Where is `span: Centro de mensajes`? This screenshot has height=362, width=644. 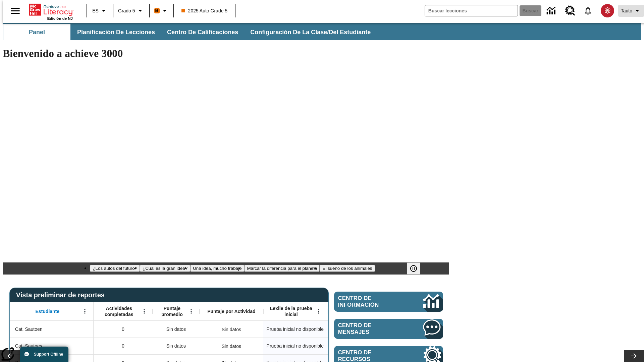 span: Centro de mensajes is located at coordinates (370, 329).